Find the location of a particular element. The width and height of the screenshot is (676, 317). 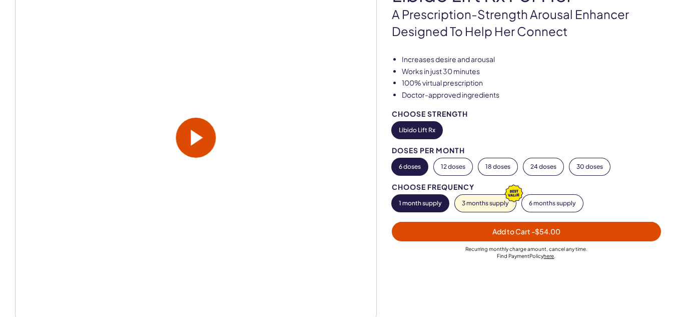

span: - $54.00 is located at coordinates (546, 231).